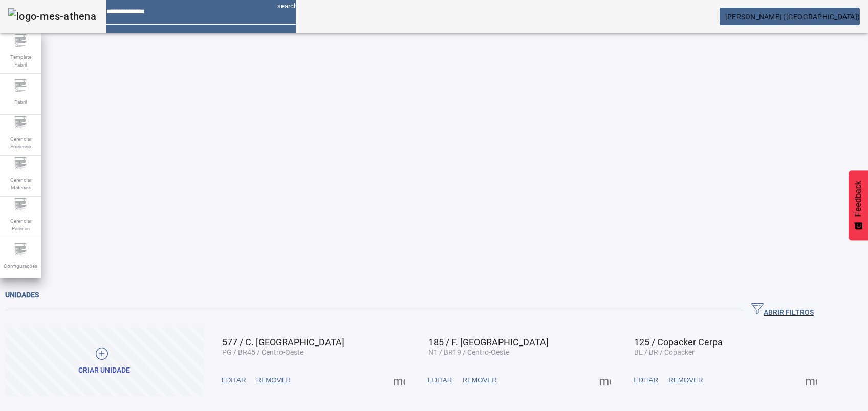 The width and height of the screenshot is (868, 411). Describe the element at coordinates (105, 361) in the screenshot. I see `button: Criar unidade` at that location.